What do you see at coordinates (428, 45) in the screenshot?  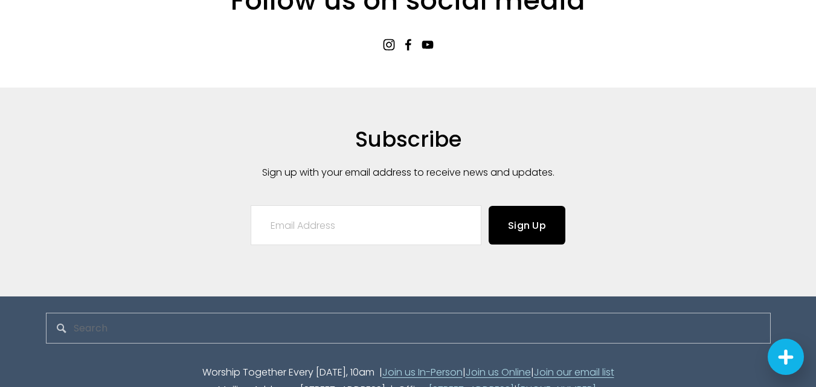 I see `a: YouTube` at bounding box center [428, 45].